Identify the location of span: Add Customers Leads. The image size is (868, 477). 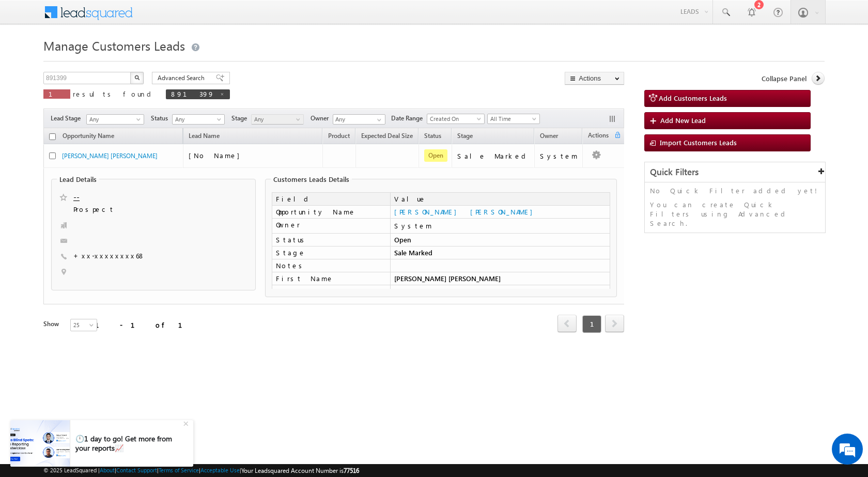
(693, 97).